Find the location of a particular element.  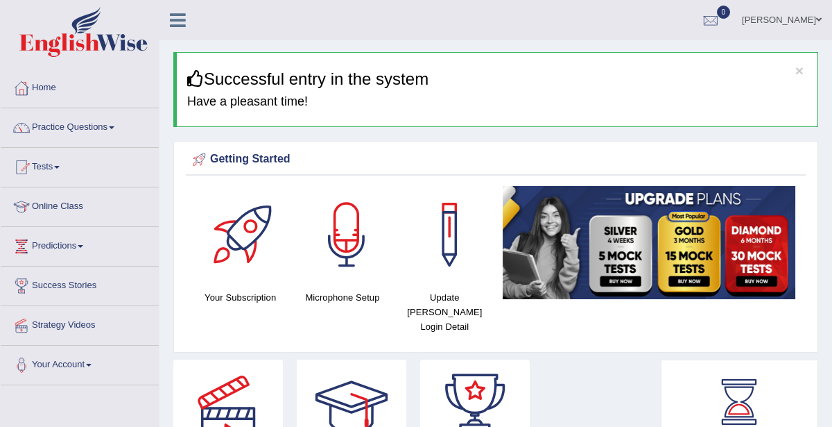

a: Strategy Videos is located at coordinates (80, 323).